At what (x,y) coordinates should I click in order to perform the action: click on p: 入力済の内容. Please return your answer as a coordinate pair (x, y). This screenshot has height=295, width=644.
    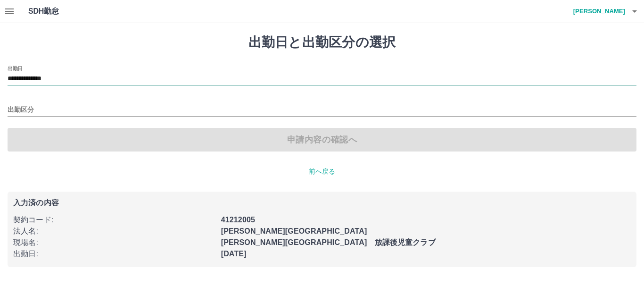
    Looking at the image, I should click on (322, 203).